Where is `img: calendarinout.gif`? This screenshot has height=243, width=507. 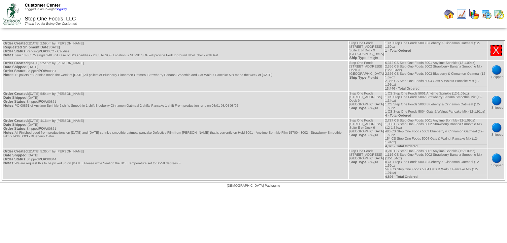 img: calendarinout.gif is located at coordinates (499, 14).